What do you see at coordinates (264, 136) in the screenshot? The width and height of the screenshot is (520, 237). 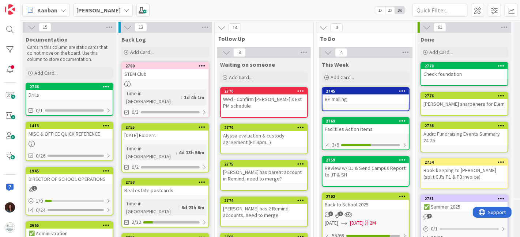 I see `div: 2779Alyssa evaluation & custody agreement (Fri 3pm...)` at bounding box center [264, 136].